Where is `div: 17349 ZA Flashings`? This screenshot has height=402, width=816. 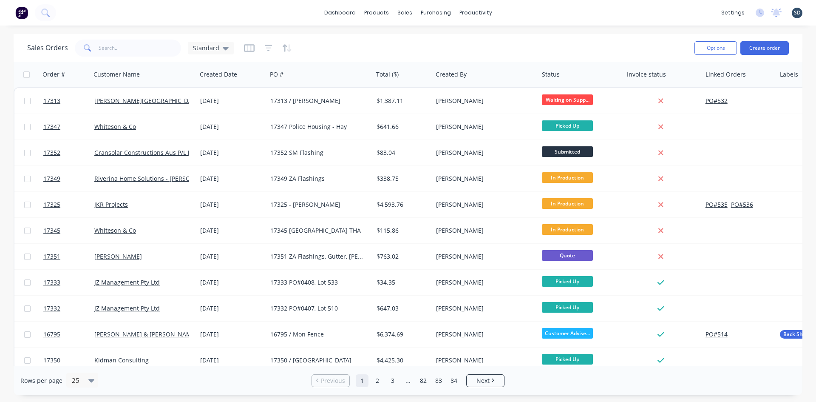
div: 17349 ZA Flashings is located at coordinates (317, 178).